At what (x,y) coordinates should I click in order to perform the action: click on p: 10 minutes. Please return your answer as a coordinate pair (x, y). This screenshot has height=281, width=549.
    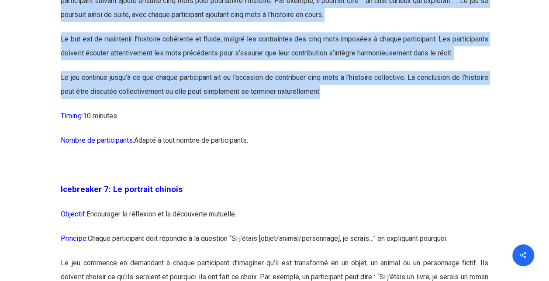
    Looking at the image, I should click on (274, 122).